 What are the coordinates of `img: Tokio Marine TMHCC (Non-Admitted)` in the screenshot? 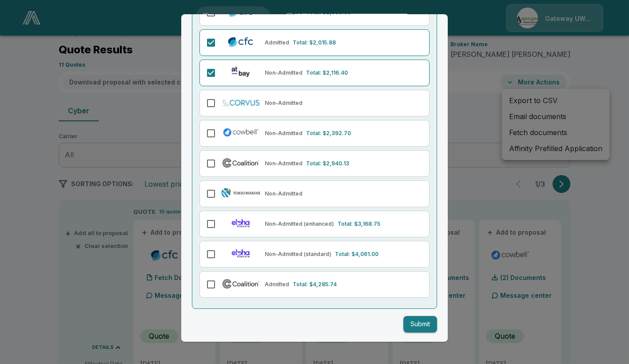 It's located at (241, 193).